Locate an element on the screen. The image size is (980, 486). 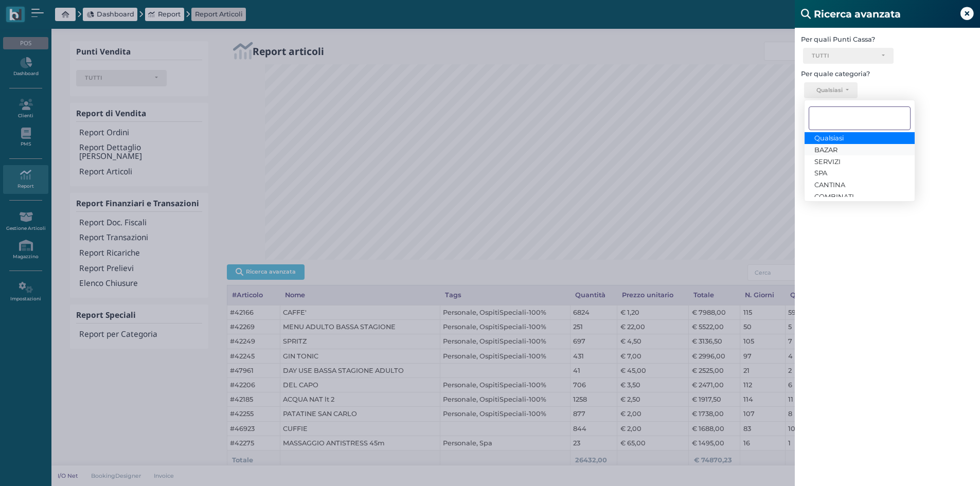
button: TUTTI is located at coordinates (849, 56).